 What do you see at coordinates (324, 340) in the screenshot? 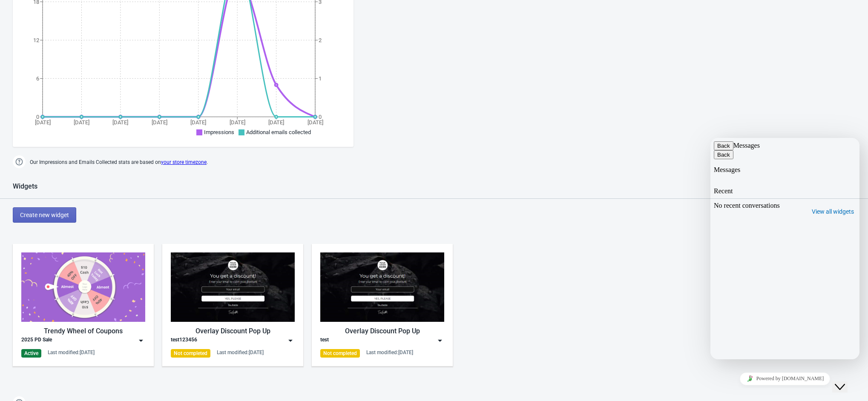
I see `div: test` at bounding box center [324, 340].